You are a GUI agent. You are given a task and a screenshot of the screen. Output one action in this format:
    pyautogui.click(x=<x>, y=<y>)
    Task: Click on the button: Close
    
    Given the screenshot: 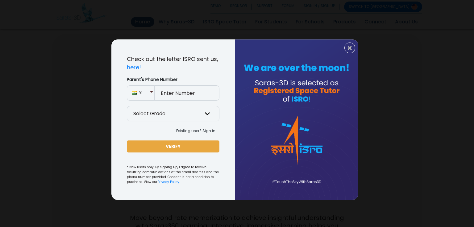 What is the action you would take?
    pyautogui.click(x=350, y=48)
    